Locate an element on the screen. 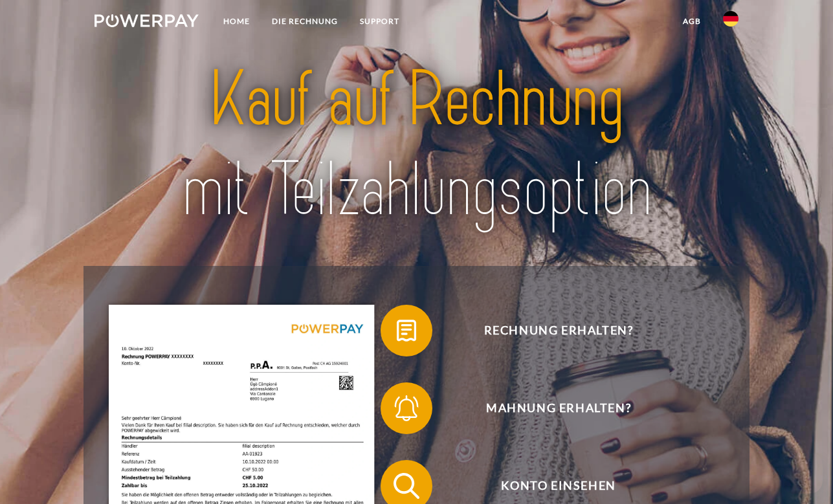  button: Rechnung erhalten? is located at coordinates (549, 331).